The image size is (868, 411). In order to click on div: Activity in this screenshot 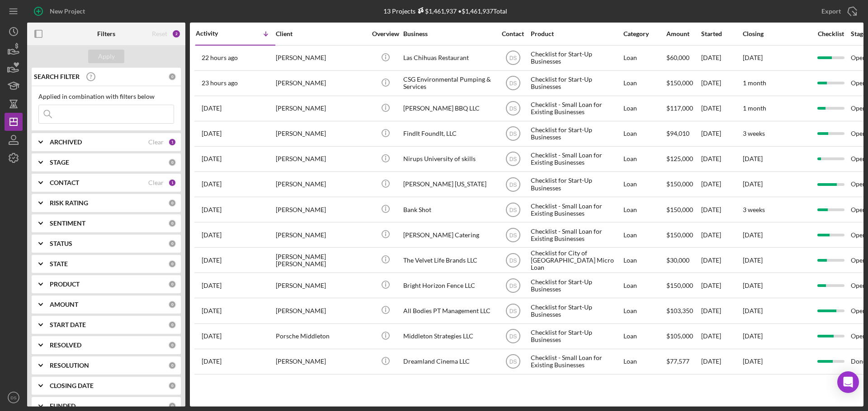, I will do `click(216, 34)`.